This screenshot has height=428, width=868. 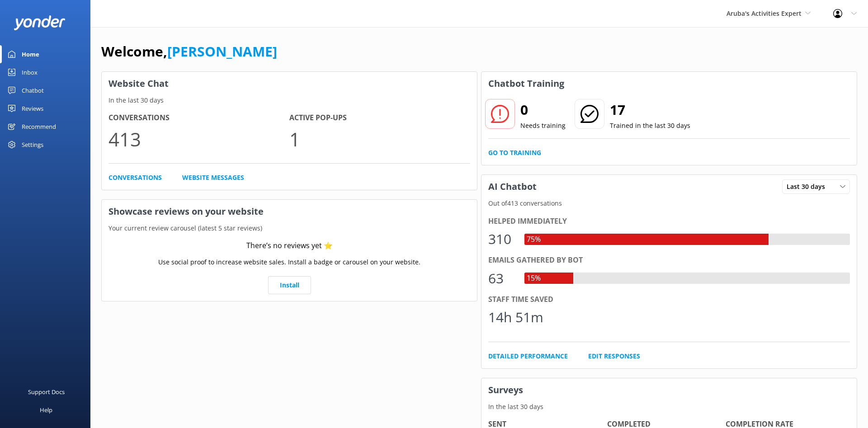 What do you see at coordinates (650, 110) in the screenshot?
I see `h2: 17` at bounding box center [650, 110].